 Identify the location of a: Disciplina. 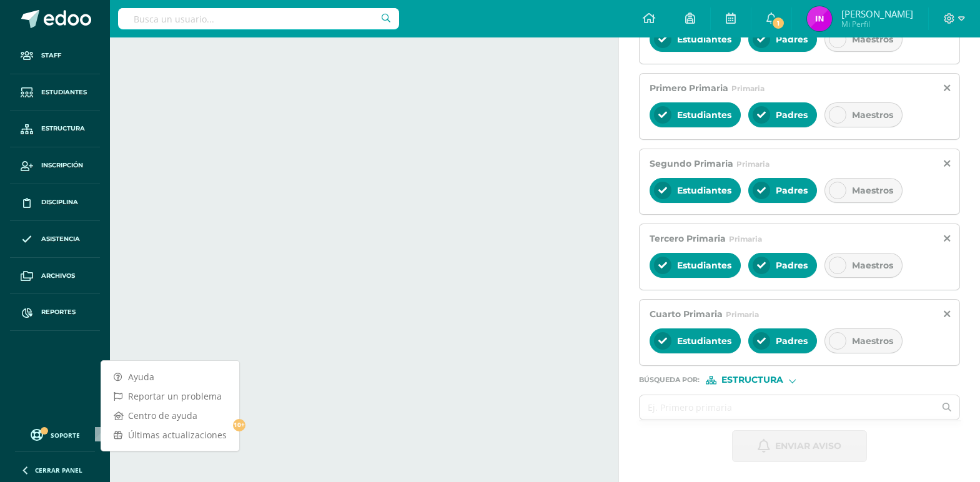
(55, 203).